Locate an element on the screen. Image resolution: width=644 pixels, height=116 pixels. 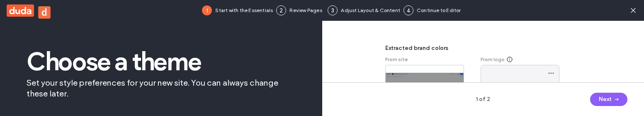
div: 3 is located at coordinates (333, 10).